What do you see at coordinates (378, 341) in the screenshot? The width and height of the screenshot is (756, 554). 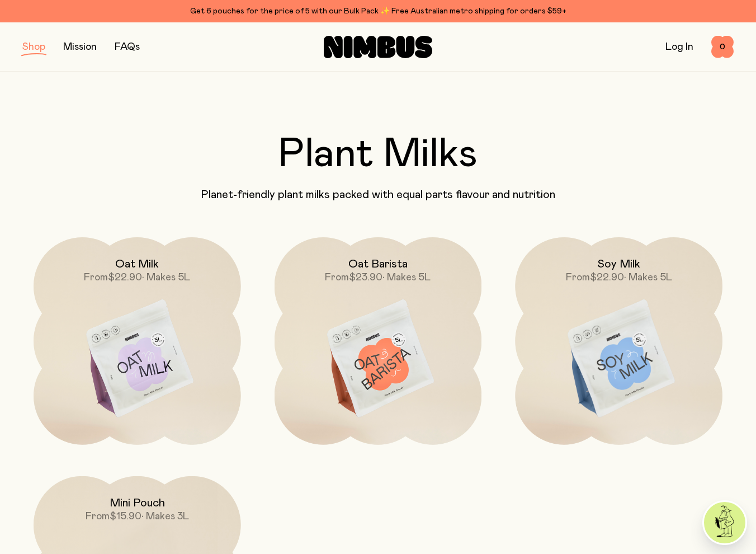 I see `a: Oat BaristaFrom$23.90• Makes 5L` at bounding box center [378, 341].